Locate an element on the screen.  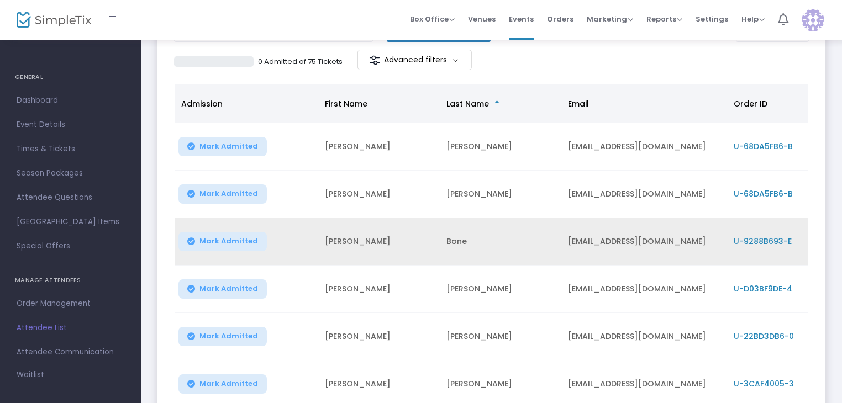
span: U-22BD3DB6-0 is located at coordinates (764, 337).